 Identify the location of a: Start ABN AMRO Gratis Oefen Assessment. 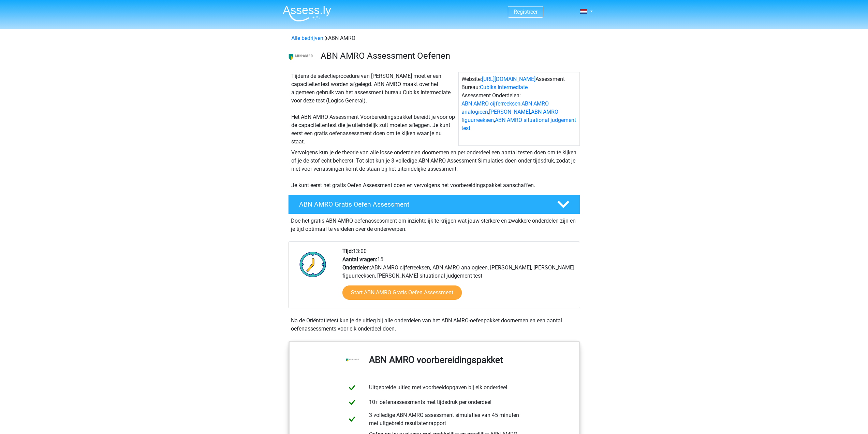
(402, 293).